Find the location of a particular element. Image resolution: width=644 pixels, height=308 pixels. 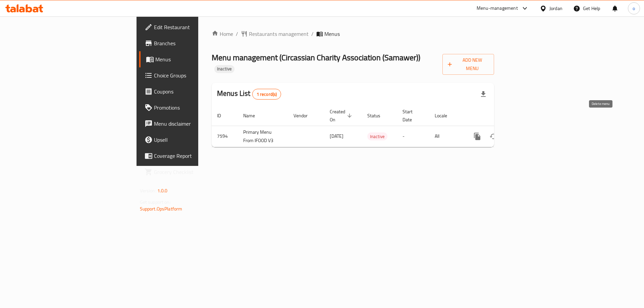

a: Coupons is located at coordinates (191, 92).